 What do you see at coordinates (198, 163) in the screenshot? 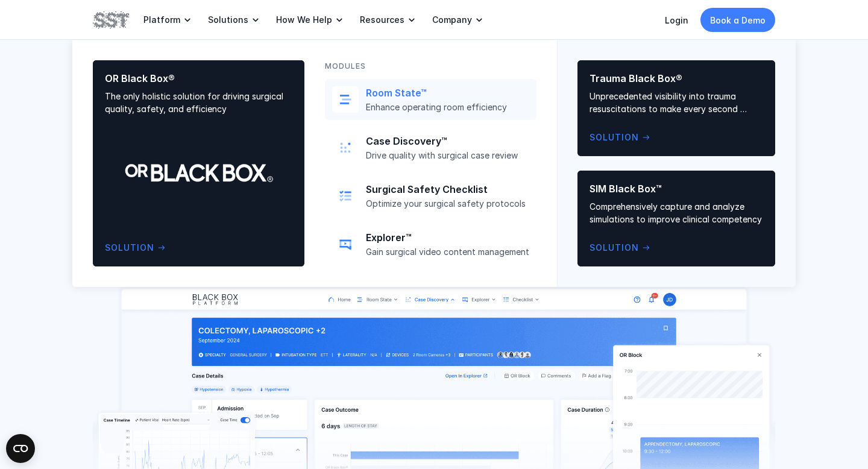
I see `a: OR Black Box®The only holistic solution for driving surgical quality, safety, and efficiencySolut...` at bounding box center [198, 163].